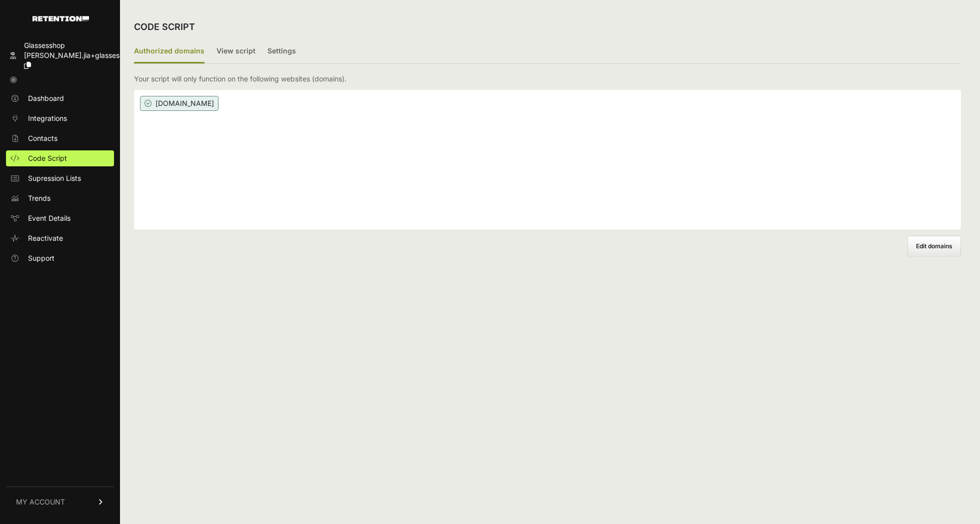 This screenshot has height=524, width=980. I want to click on a: Supression Lists, so click(60, 179).